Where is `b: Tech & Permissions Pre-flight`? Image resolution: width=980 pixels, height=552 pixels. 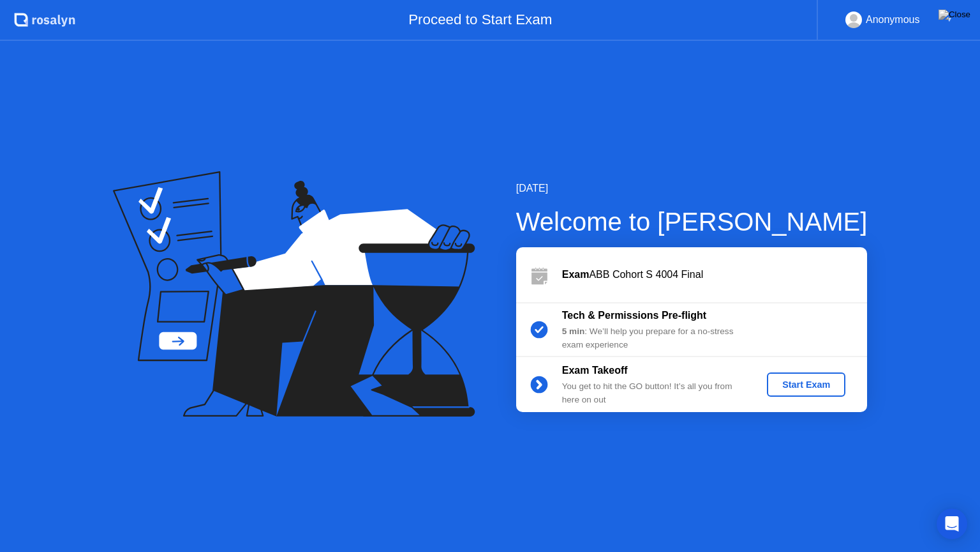 b: Tech & Permissions Pre-flight is located at coordinates (634, 315).